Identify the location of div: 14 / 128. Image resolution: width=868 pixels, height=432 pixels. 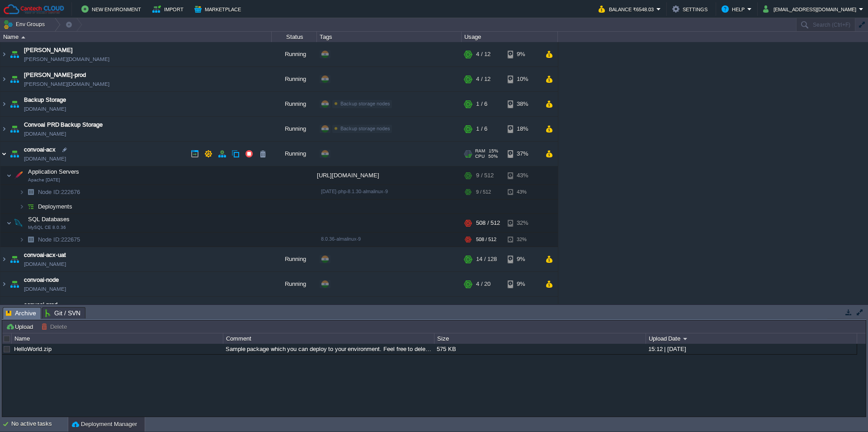
(487, 260).